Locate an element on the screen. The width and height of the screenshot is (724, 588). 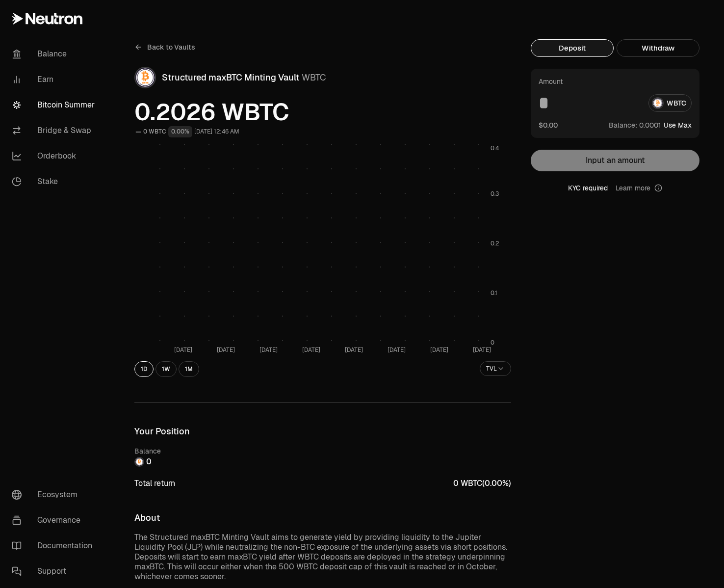
button: 1W is located at coordinates (166, 369).